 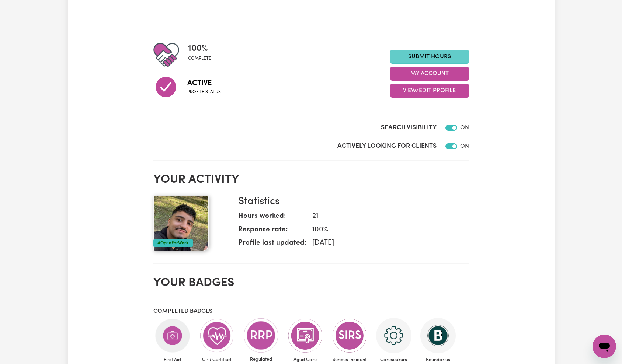 What do you see at coordinates (394, 336) in the screenshot?
I see `img: CS Academy: Careseekers Onboarding course completed` at bounding box center [394, 336].